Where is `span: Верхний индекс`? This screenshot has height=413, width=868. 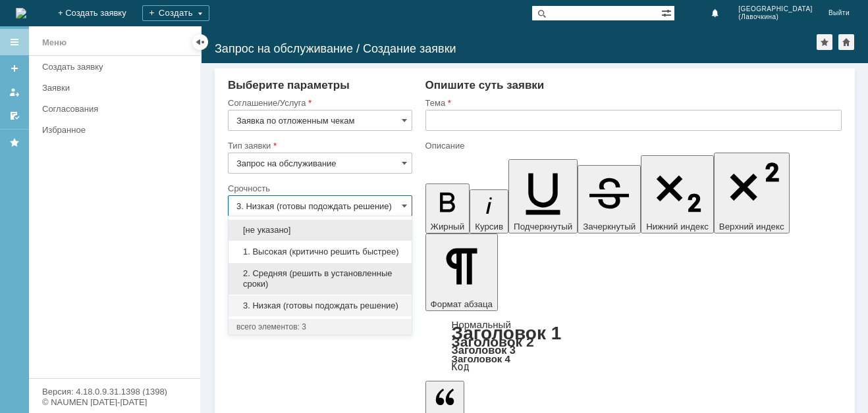
span: Верхний индекс is located at coordinates (752, 227).